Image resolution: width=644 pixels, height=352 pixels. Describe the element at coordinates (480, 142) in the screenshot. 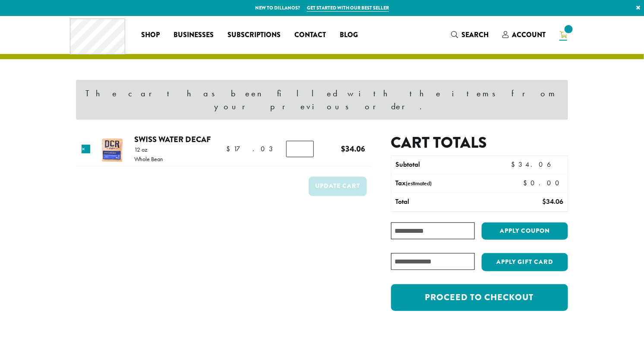

I see `h2: Cart totals` at that location.